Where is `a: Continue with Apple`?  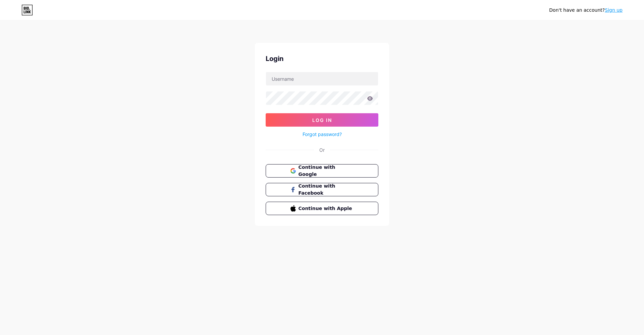 a: Continue with Apple is located at coordinates (322, 208).